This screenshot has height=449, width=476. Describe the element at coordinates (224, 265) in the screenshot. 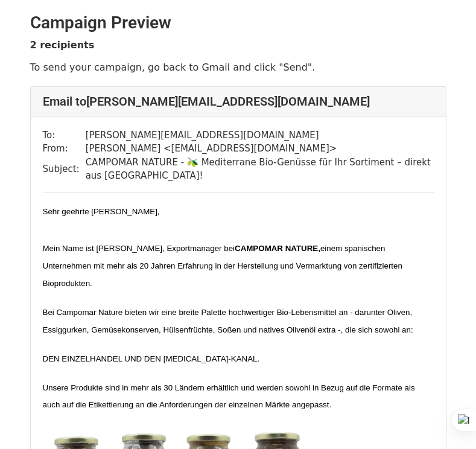

I see `span: einem spanischen Unternehmen mit mehr als 20 Jahren Erfahrung in der Herstellung und Vermarktung ...` at that location.